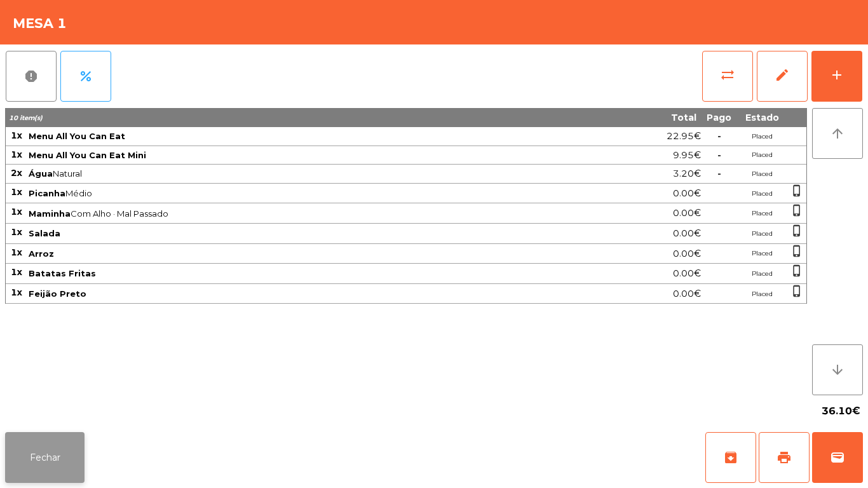  I want to click on span: Natural, so click(297, 173).